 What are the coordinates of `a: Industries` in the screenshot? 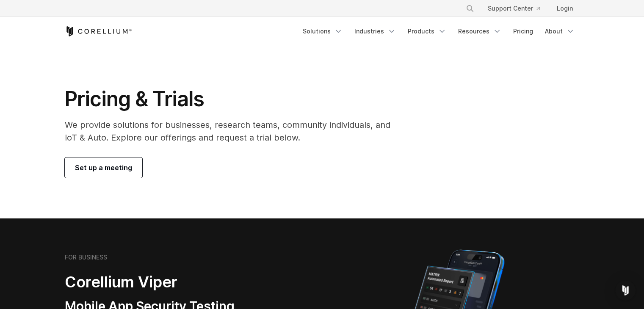 It's located at (375, 31).